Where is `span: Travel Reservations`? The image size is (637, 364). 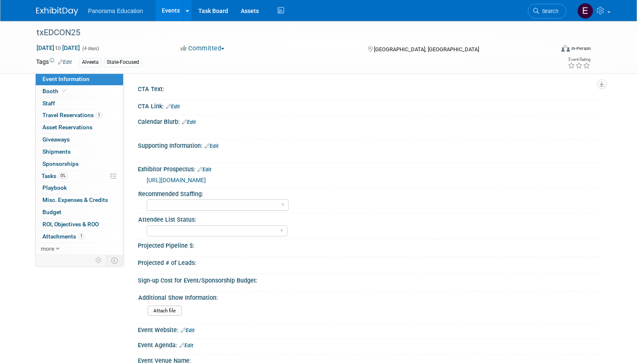 span: Travel Reservations is located at coordinates (72, 115).